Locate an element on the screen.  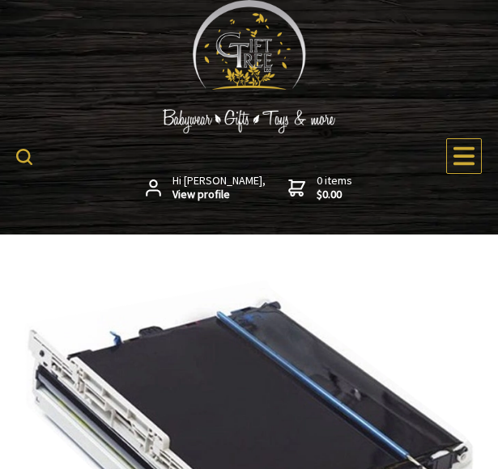
a: 0 items$0.00 is located at coordinates (320, 188).